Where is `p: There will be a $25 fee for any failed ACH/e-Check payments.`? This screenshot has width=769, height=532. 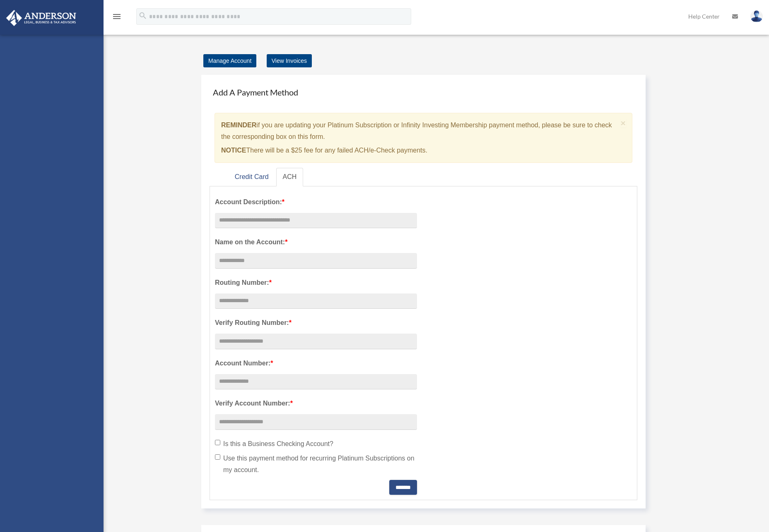 p: There will be a $25 fee for any failed ACH/e-Check payments. is located at coordinates (419, 151).